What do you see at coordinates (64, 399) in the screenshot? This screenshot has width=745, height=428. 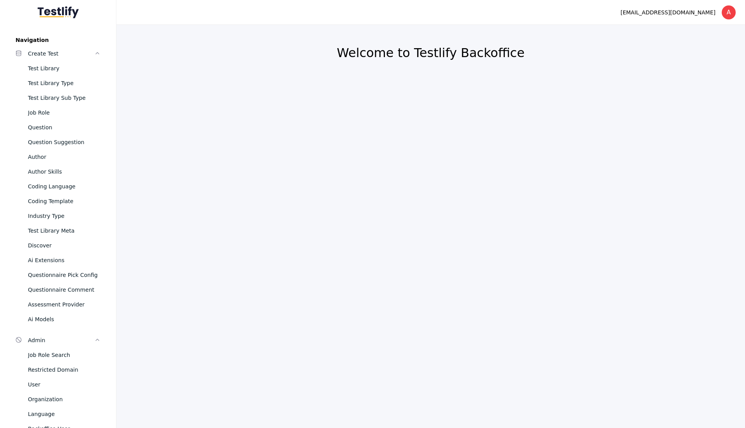 I see `div: Organization` at bounding box center [64, 399].